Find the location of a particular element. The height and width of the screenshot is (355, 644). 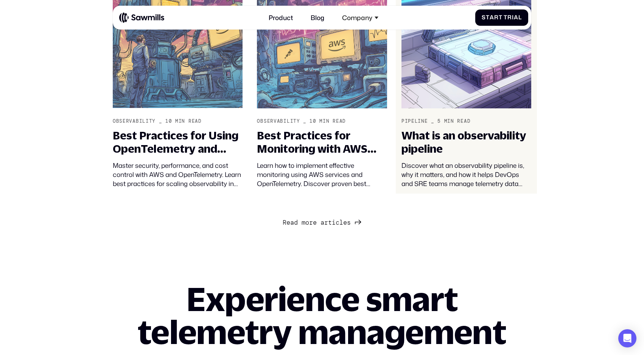

span: S is located at coordinates (484, 17).